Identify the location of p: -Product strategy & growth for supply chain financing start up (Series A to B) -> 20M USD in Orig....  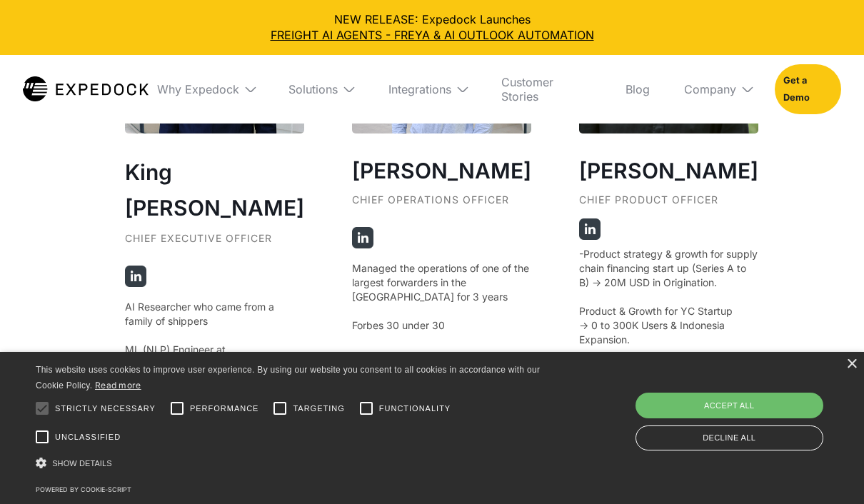
(668, 326).